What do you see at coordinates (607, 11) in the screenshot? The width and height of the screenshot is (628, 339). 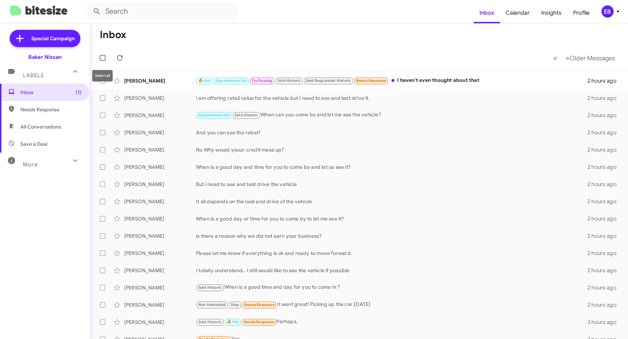 I see `button: EB` at bounding box center [607, 11].